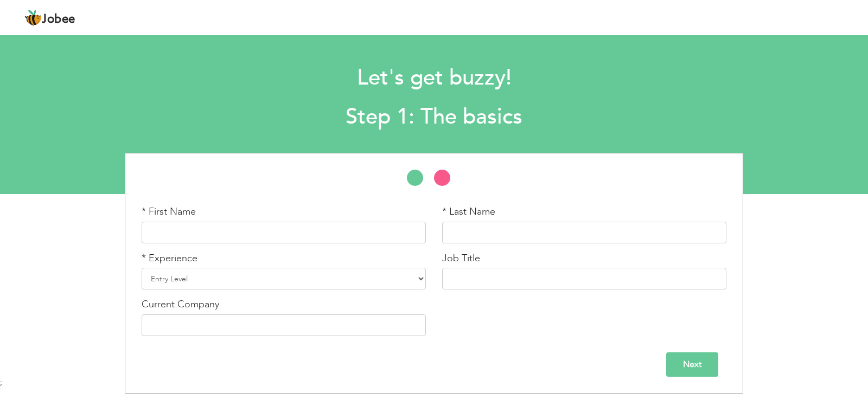 Image resolution: width=868 pixels, height=419 pixels. Describe the element at coordinates (58, 20) in the screenshot. I see `span: Jobee` at that location.